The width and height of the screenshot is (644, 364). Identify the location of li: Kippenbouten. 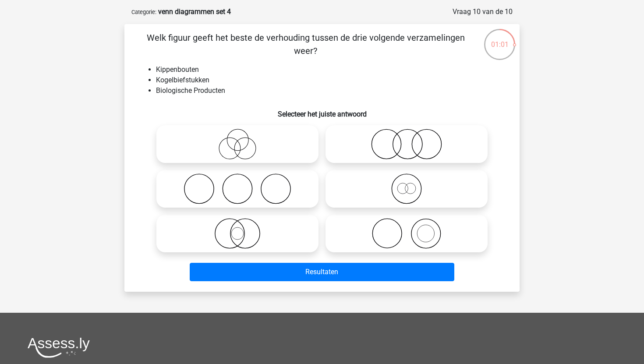
(331, 70).